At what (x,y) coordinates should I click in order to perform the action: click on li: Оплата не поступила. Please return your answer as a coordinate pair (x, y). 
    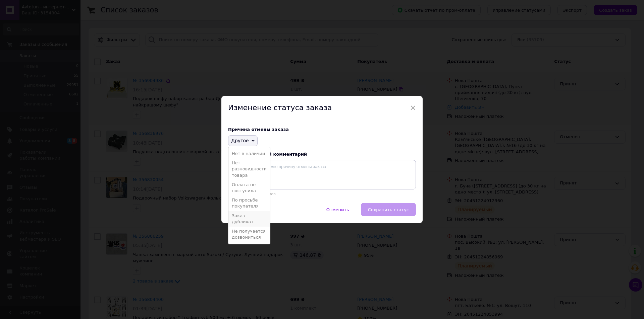
    Looking at the image, I should click on (249, 188).